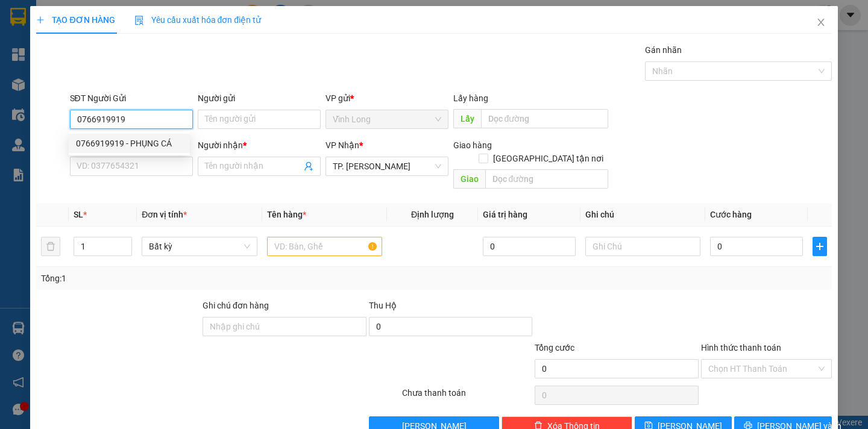 The height and width of the screenshot is (429, 868). Describe the element at coordinates (164, 214) in the screenshot. I see `span: Đơn vị tính` at that location.